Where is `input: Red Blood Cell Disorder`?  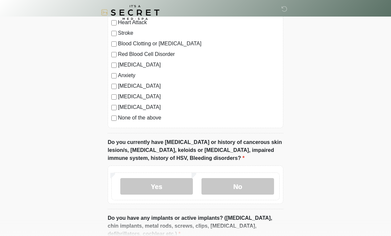
input: Red Blood Cell Disorder is located at coordinates (114, 55).